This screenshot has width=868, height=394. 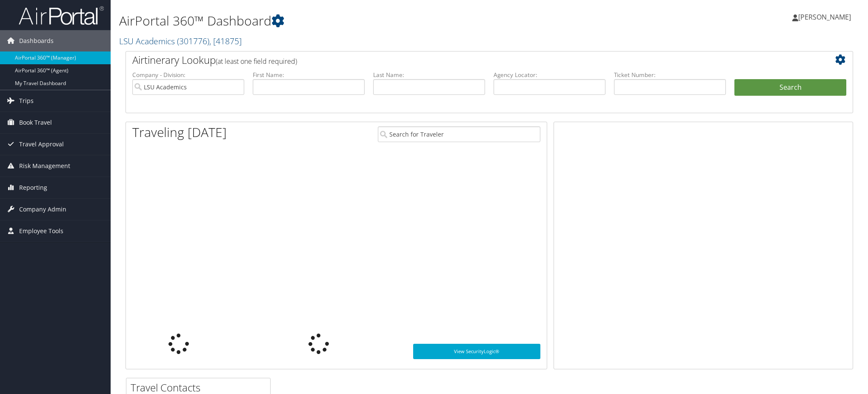 I want to click on span: (at least one field required), so click(x=257, y=62).